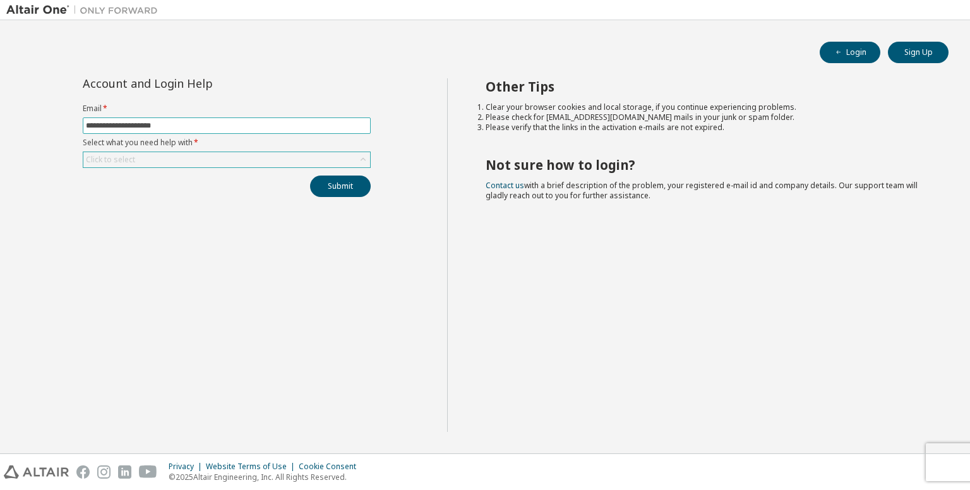  What do you see at coordinates (227, 143) in the screenshot?
I see `label: Select what you need help with` at bounding box center [227, 143].